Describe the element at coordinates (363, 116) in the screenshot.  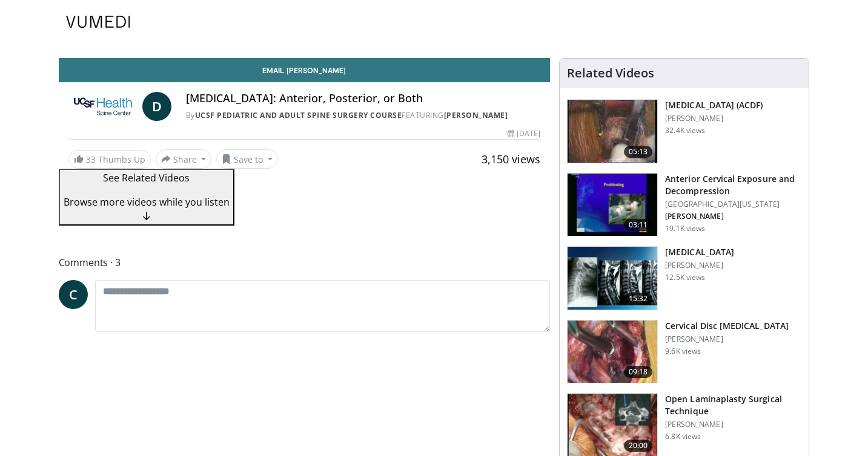
I see `div: By FEATURING` at that location.